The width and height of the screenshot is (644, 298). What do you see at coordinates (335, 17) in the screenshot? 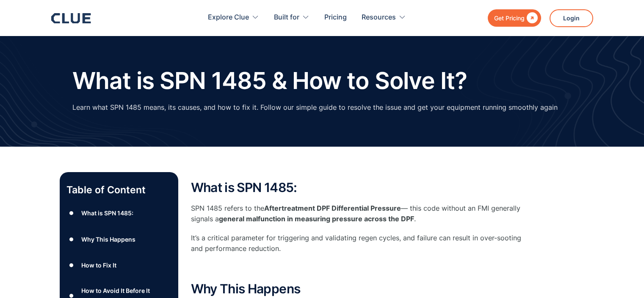
I see `a: Pricing` at bounding box center [335, 17].